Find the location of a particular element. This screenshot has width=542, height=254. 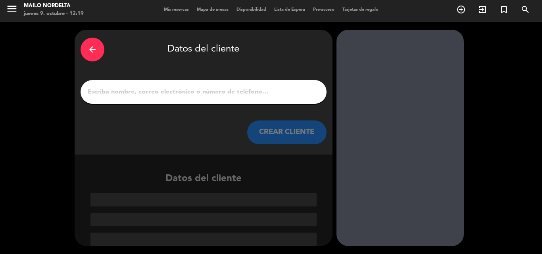

i: add_circle_outline is located at coordinates (461, 10).